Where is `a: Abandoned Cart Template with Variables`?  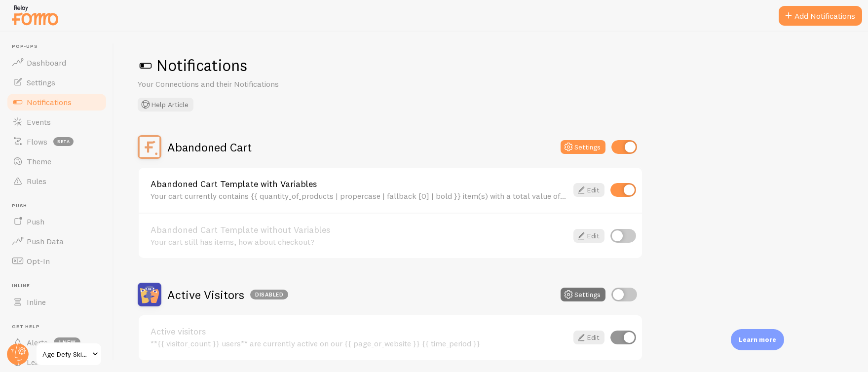 a: Abandoned Cart Template with Variables is located at coordinates (359, 184).